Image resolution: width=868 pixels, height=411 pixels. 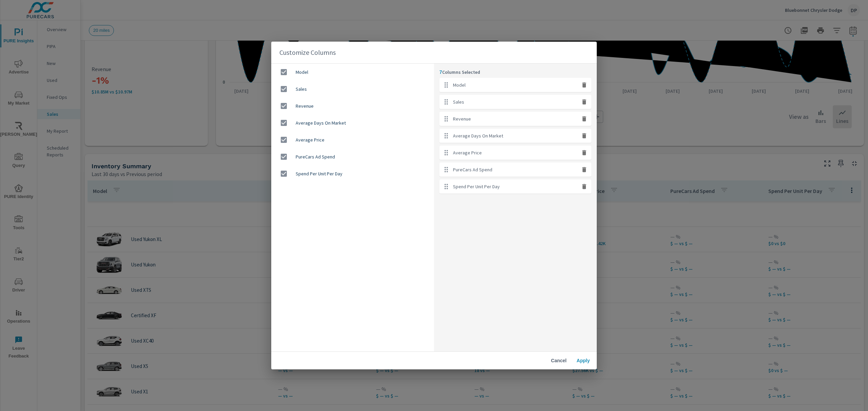 I want to click on span: Average Price, so click(x=362, y=140).